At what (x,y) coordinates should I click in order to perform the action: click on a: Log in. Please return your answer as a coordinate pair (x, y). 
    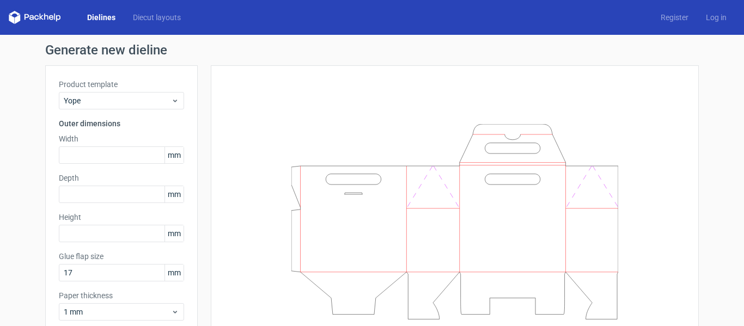
    Looking at the image, I should click on (716, 17).